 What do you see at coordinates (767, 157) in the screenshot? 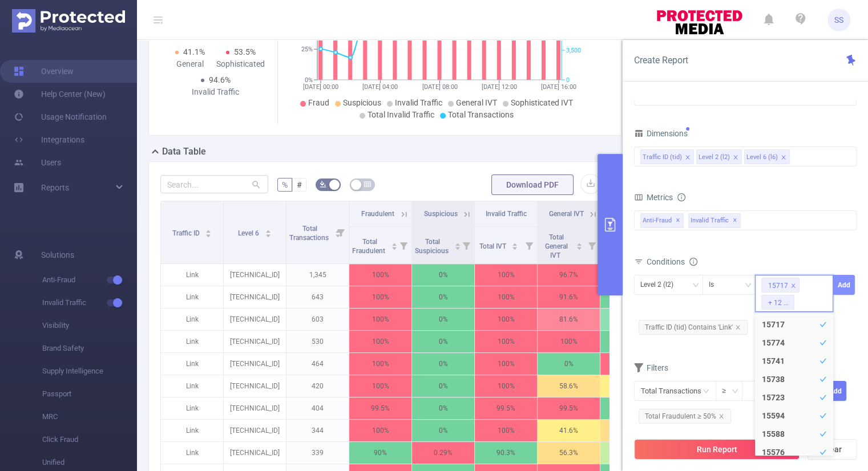
I see `li: Level 6 (l6)` at bounding box center [767, 157].